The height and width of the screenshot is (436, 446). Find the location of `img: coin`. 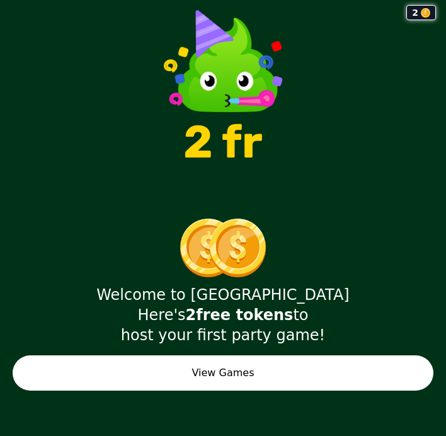

img: coin is located at coordinates (425, 13).